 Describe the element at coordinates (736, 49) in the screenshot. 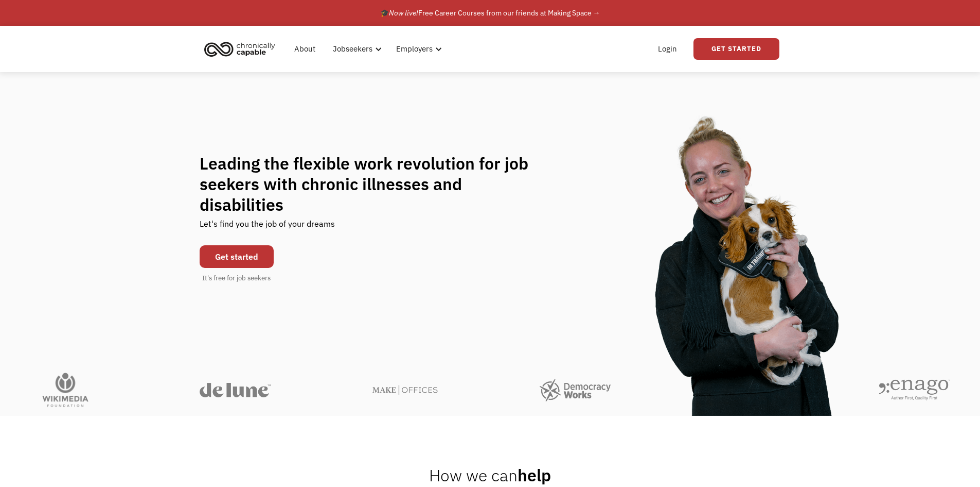

I see `a: Get Started` at that location.